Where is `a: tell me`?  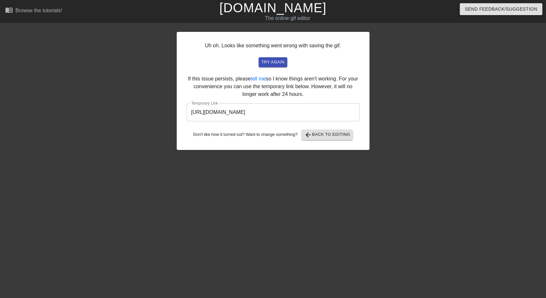
a: tell me is located at coordinates (258, 78).